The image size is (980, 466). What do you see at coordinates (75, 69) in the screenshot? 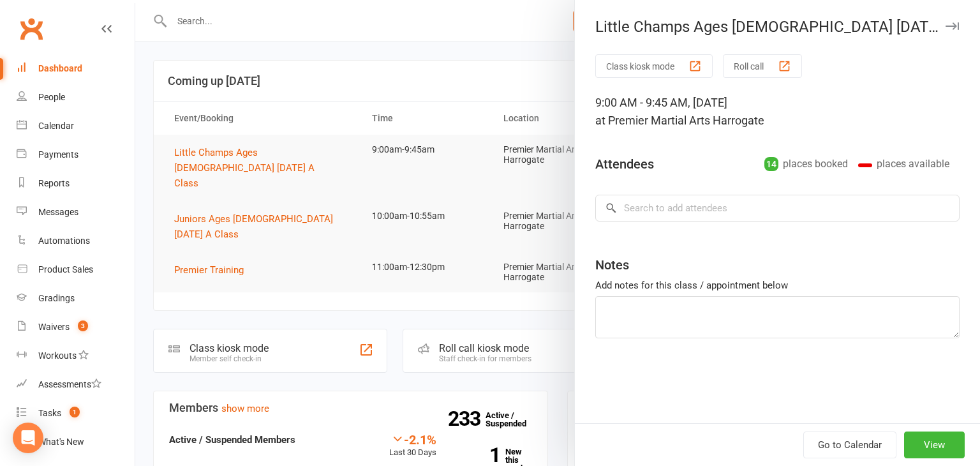
I see `a: Dashboard` at bounding box center [75, 69].